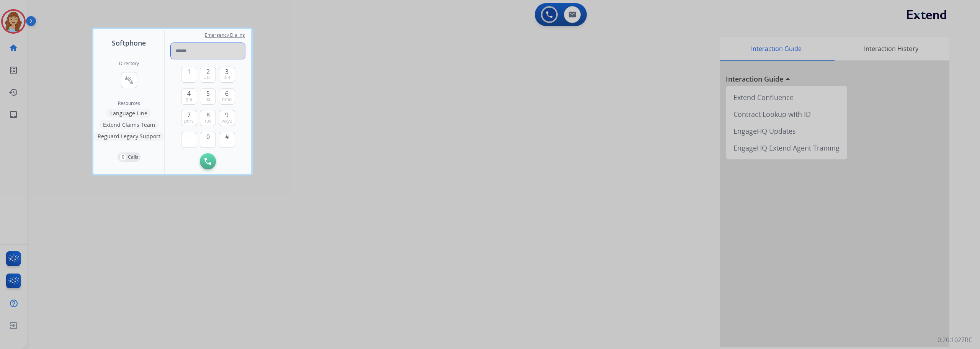 This screenshot has width=980, height=349. What do you see at coordinates (189, 72) in the screenshot?
I see `span: 1` at bounding box center [189, 72].